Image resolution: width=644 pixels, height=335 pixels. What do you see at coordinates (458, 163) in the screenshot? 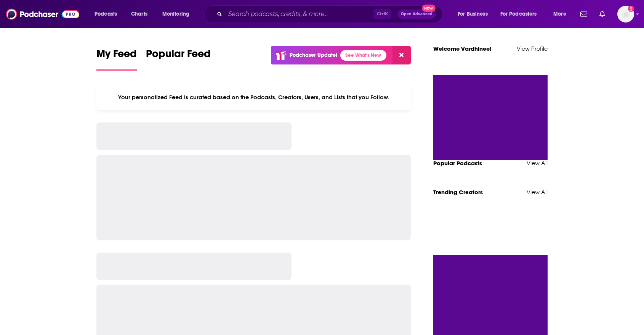
I see `a: Popular Podcasts` at bounding box center [458, 163].